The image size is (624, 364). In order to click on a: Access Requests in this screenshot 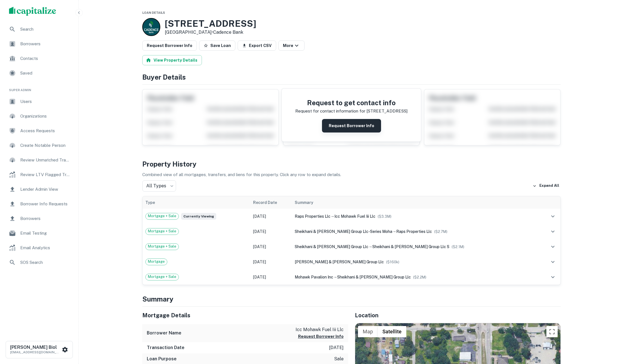, I will do `click(39, 131)`.